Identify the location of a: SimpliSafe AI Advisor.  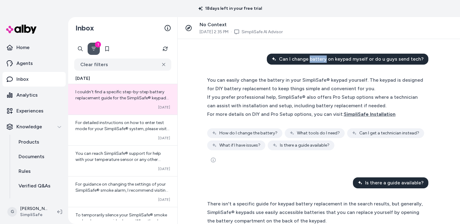
(262, 32).